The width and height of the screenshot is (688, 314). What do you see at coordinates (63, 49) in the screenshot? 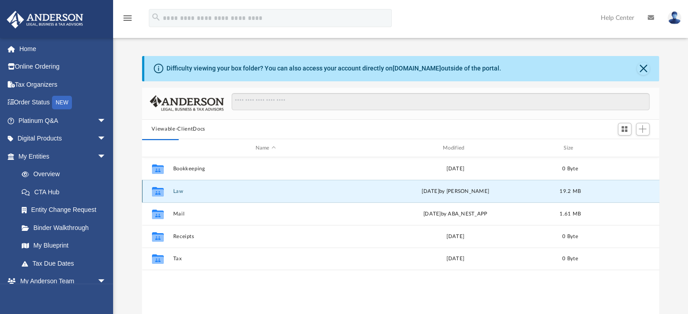
I see `a: Home` at bounding box center [63, 49].